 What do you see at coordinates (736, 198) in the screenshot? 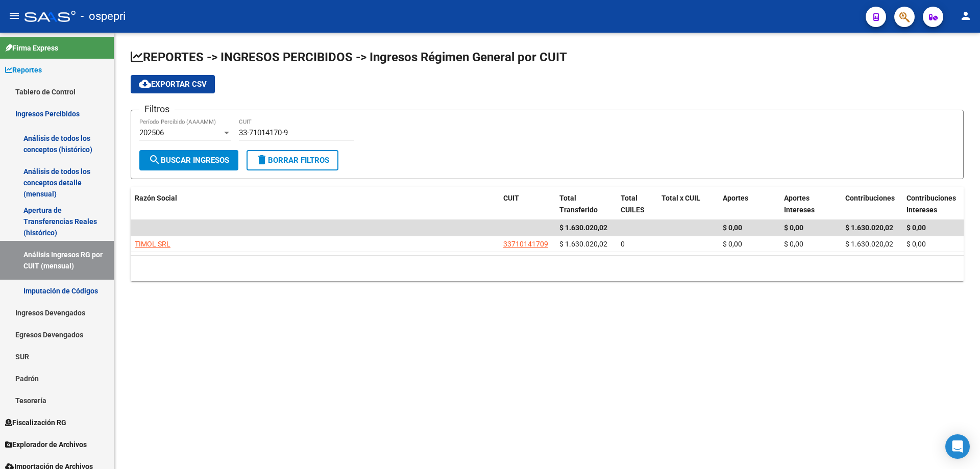
I see `span: Aportes` at bounding box center [736, 198].